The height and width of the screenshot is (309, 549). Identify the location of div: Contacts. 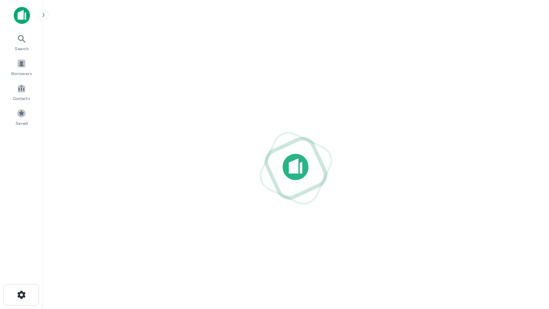
(21, 92).